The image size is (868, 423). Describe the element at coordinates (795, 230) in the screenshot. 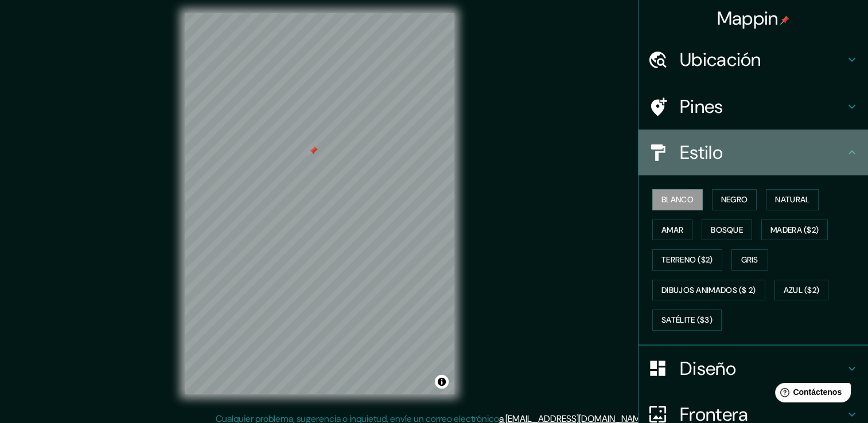

I see `font: Madera ($2)` at that location.